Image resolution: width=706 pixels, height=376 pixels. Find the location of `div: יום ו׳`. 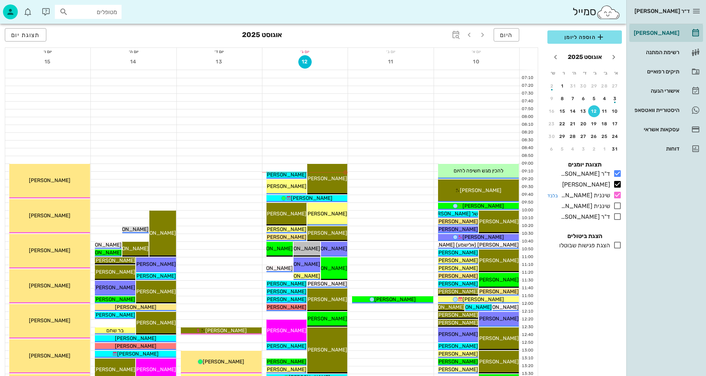

div: יום ו׳ is located at coordinates (48, 51).